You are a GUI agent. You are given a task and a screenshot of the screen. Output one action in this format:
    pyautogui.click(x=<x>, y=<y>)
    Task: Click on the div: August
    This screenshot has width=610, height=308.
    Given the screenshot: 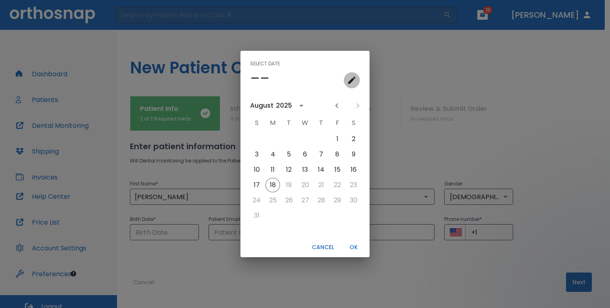 What is the action you would take?
    pyautogui.click(x=262, y=106)
    